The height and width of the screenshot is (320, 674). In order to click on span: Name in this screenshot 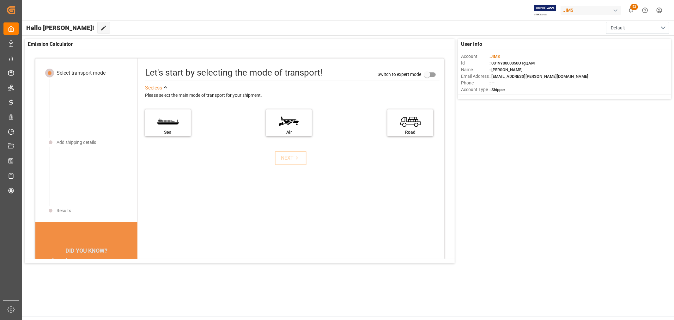, I will do `click(475, 70)`.